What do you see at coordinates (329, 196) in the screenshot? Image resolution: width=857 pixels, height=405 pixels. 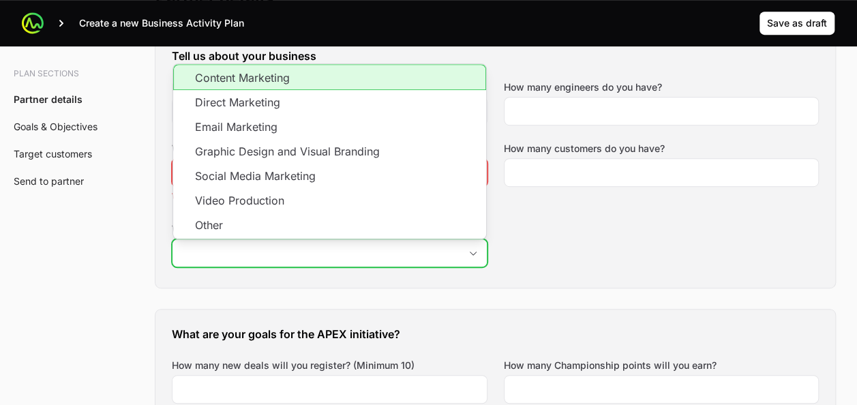 I see `li: Which country do you operate in? is required.` at bounding box center [329, 196].